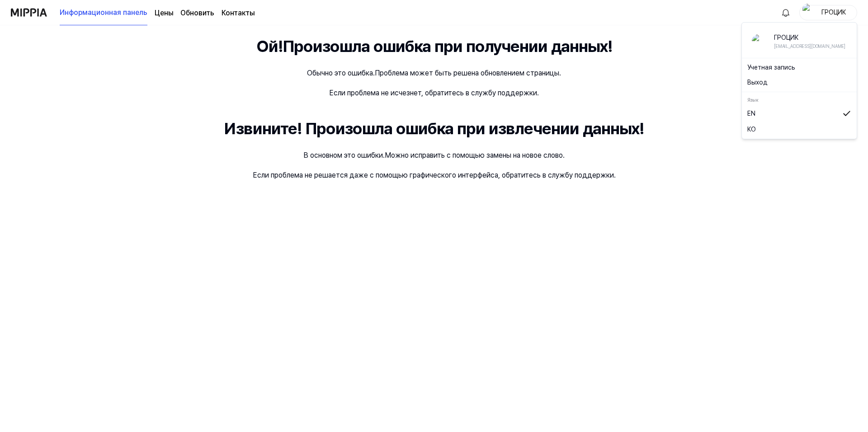  I want to click on ya-tr-span: КО, so click(751, 129).